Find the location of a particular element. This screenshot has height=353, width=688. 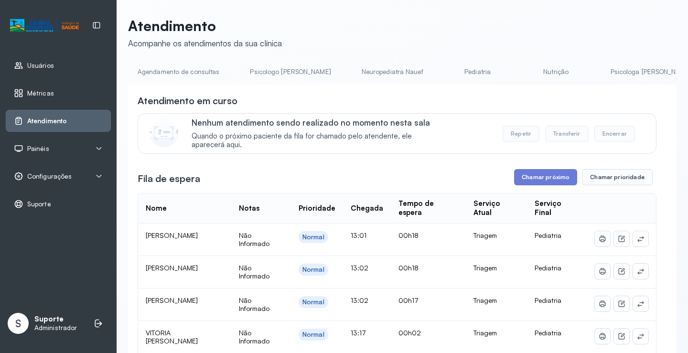

button: Encerrar is located at coordinates (615, 134).